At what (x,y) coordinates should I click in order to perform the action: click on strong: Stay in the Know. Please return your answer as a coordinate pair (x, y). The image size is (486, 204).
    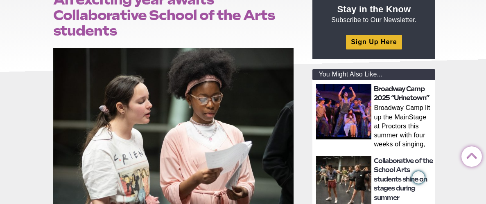
    Looking at the image, I should click on (374, 9).